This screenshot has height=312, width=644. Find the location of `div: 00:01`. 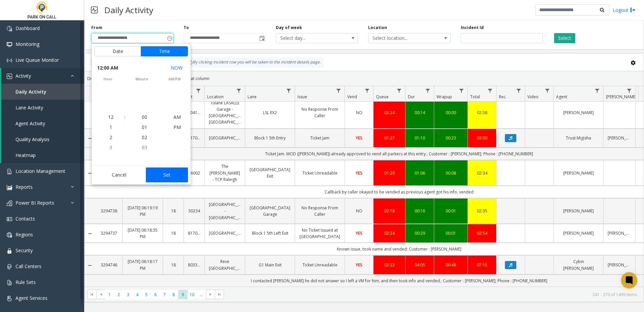

div: 00:01 is located at coordinates (451, 210).